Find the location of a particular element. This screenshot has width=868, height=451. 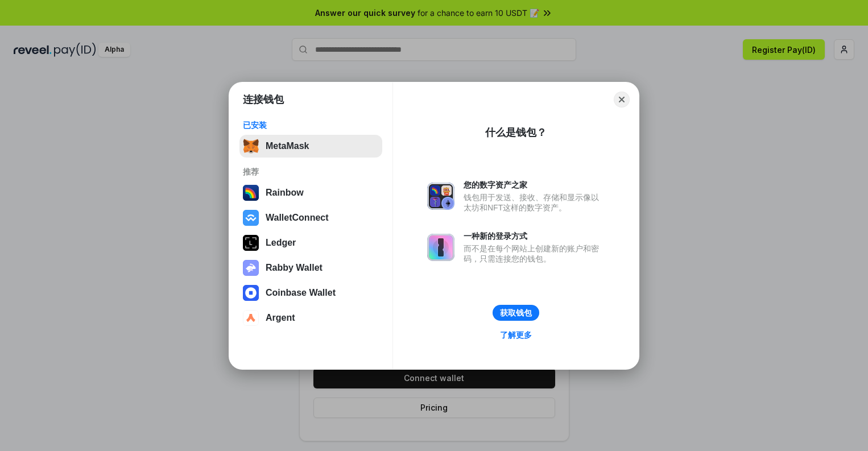

div: Rainbow is located at coordinates (285, 193).